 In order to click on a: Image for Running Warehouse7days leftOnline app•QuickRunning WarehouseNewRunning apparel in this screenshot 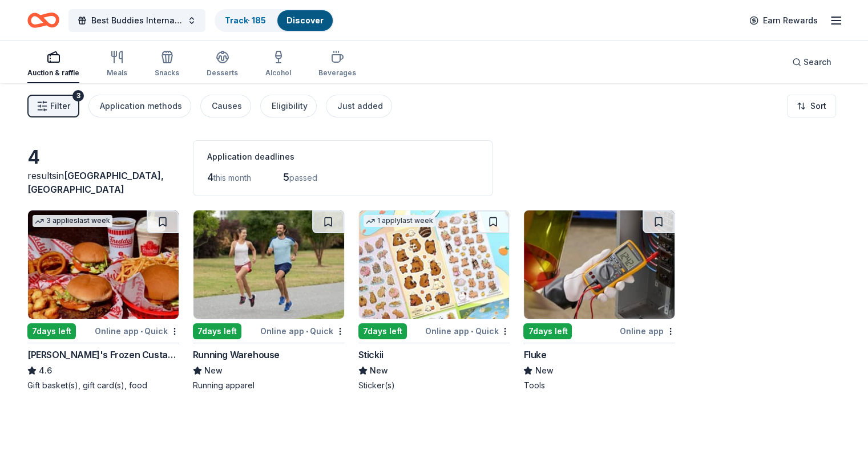, I will do `click(269, 301)`.